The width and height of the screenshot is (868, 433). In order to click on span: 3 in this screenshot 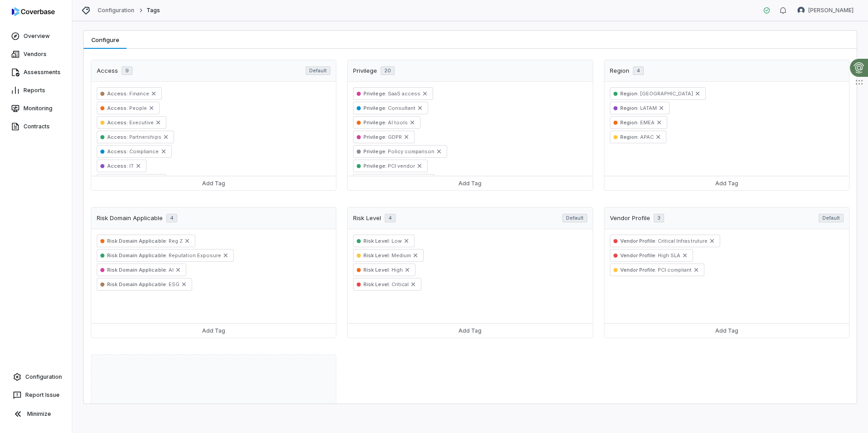, I will do `click(659, 217)`.